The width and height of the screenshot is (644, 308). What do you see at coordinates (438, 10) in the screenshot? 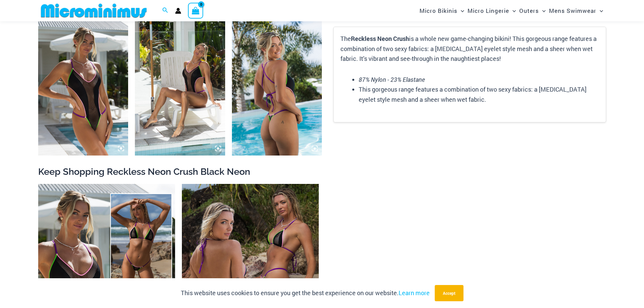
I see `span: Micro Bikinis` at bounding box center [438, 10].